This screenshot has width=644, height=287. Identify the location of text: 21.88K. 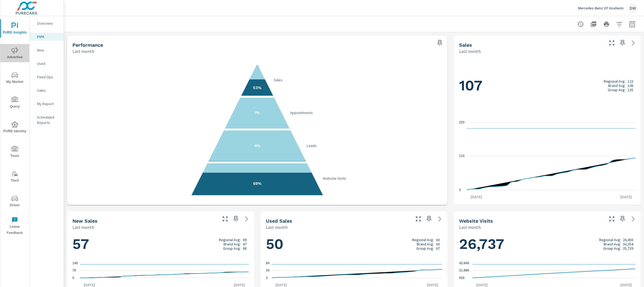
(464, 270).